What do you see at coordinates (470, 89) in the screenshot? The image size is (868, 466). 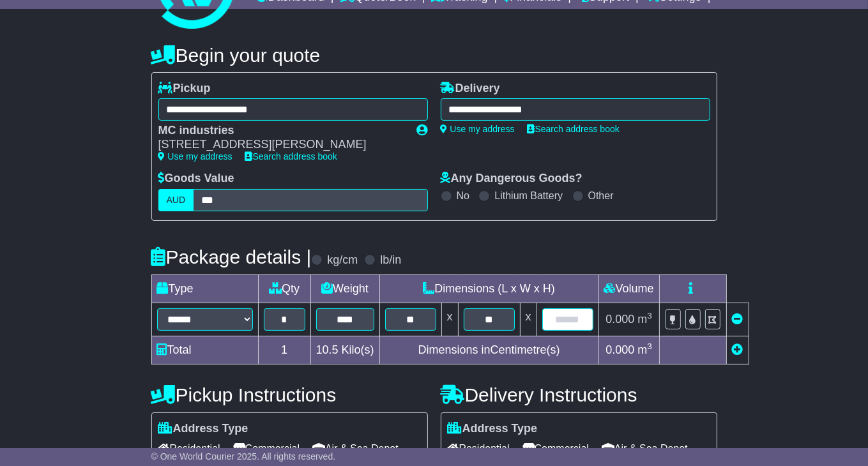 I see `label: Delivery` at bounding box center [470, 89].